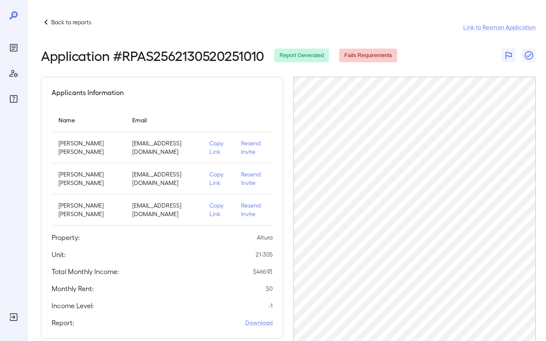  Describe the element at coordinates (259, 323) in the screenshot. I see `a: Download` at that location.